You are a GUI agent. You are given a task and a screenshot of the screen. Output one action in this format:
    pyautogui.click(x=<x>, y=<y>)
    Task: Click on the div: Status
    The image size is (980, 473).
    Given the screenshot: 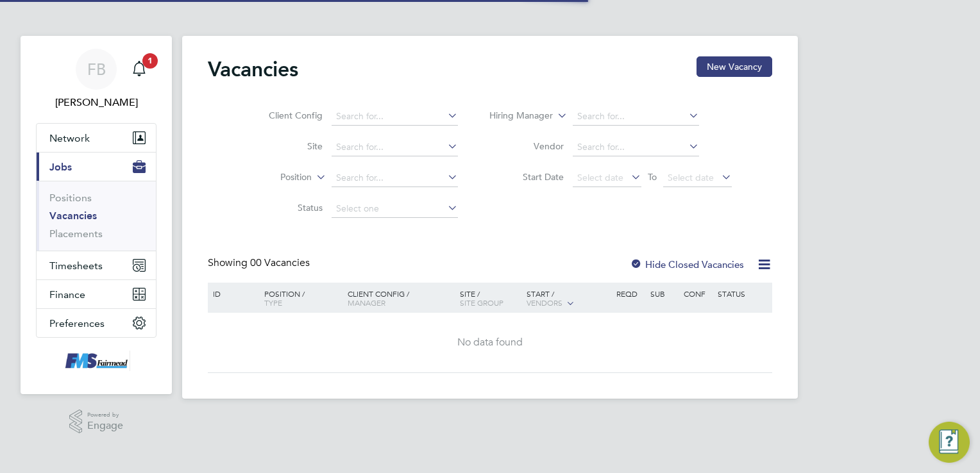 What is the action you would take?
    pyautogui.click(x=742, y=293)
    